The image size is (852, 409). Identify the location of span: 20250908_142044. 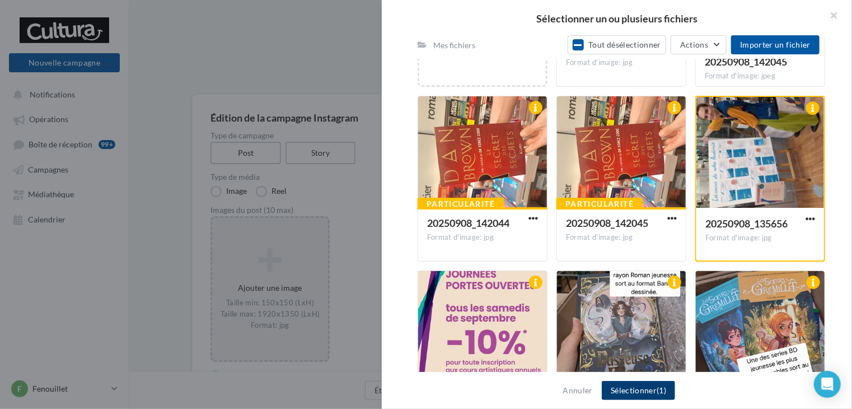
(468, 223).